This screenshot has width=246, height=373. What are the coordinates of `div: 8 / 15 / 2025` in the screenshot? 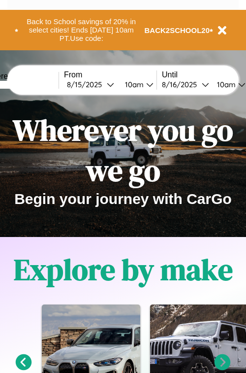 It's located at (87, 84).